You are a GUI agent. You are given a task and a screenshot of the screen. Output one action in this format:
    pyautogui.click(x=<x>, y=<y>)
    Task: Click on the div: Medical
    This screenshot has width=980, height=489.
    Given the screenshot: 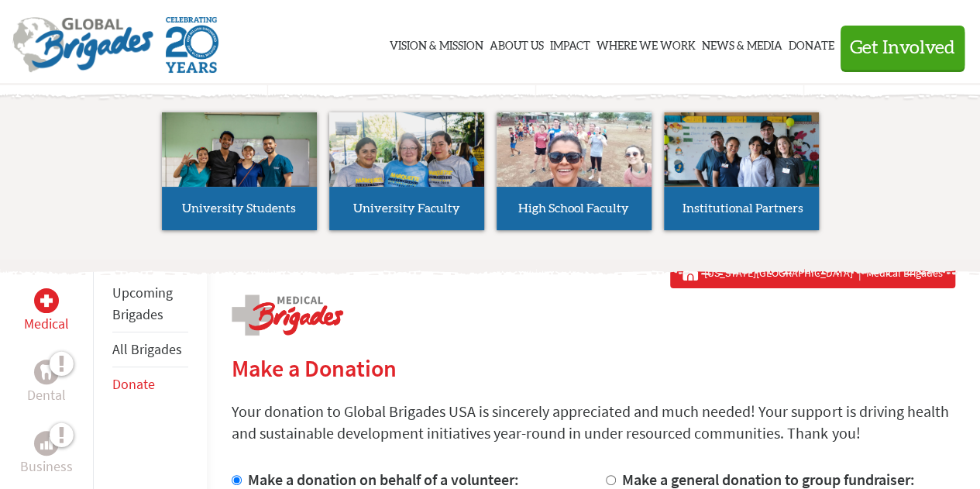 What is the action you would take?
    pyautogui.click(x=46, y=300)
    